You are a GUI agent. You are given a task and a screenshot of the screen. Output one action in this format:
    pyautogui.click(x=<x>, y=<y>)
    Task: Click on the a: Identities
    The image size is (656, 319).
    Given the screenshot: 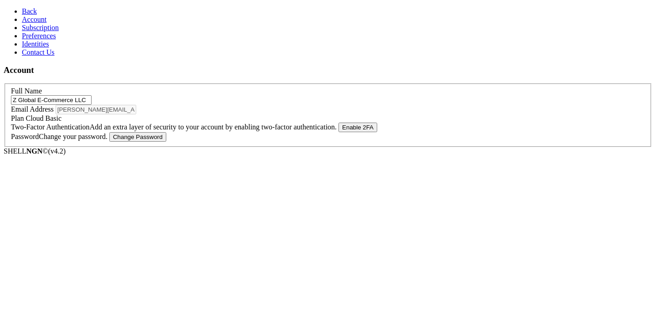 What is the action you would take?
    pyautogui.click(x=36, y=44)
    